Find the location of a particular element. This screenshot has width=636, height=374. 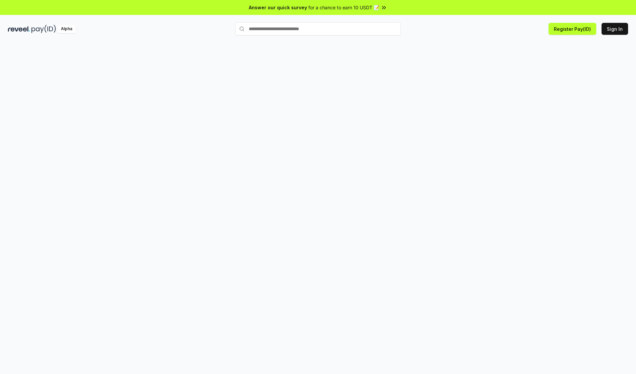

div: Alpha is located at coordinates (67, 29).